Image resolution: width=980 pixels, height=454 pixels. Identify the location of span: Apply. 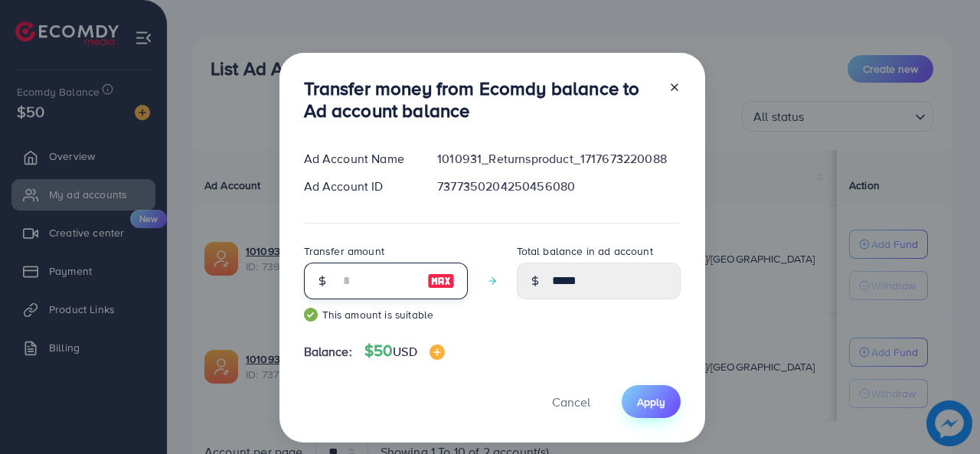
(651, 402).